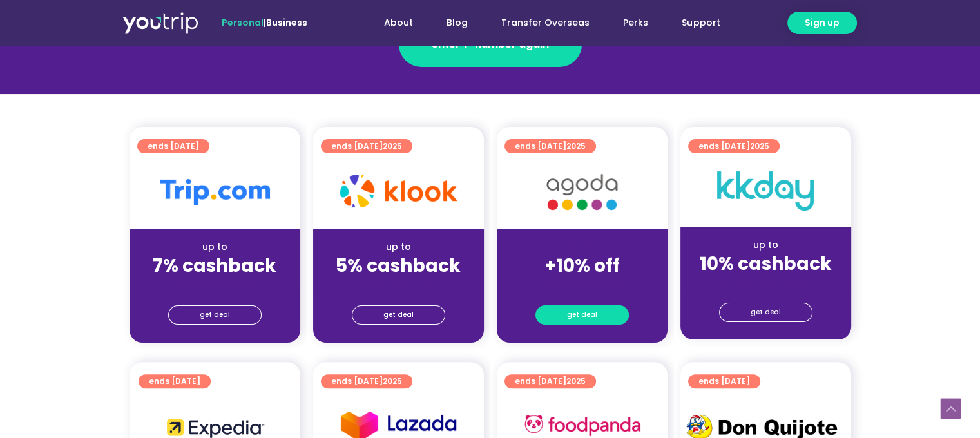 This screenshot has width=980, height=438. I want to click on a: Blog, so click(457, 22).